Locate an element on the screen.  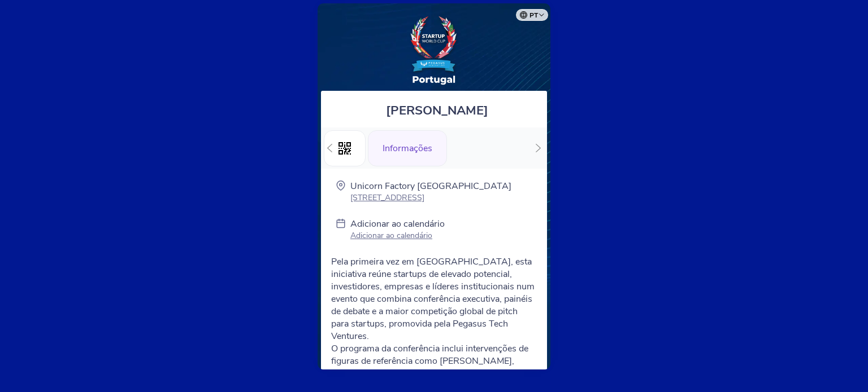
img: Startup World Cup Portugal is located at coordinates (434, 50).